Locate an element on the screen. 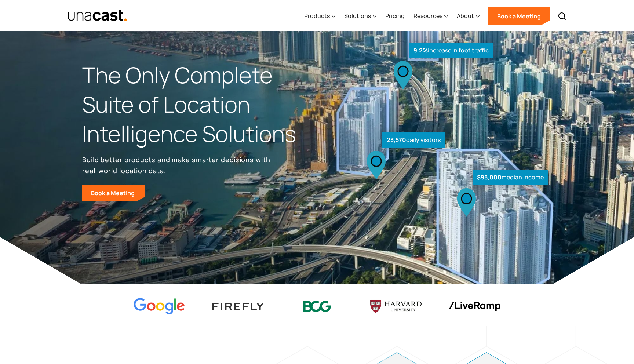 The image size is (634, 364). strong: 23,570 is located at coordinates (396, 140).